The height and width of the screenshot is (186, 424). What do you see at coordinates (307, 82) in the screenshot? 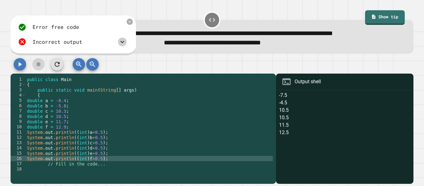
I see `div: Output shell` at bounding box center [307, 82].